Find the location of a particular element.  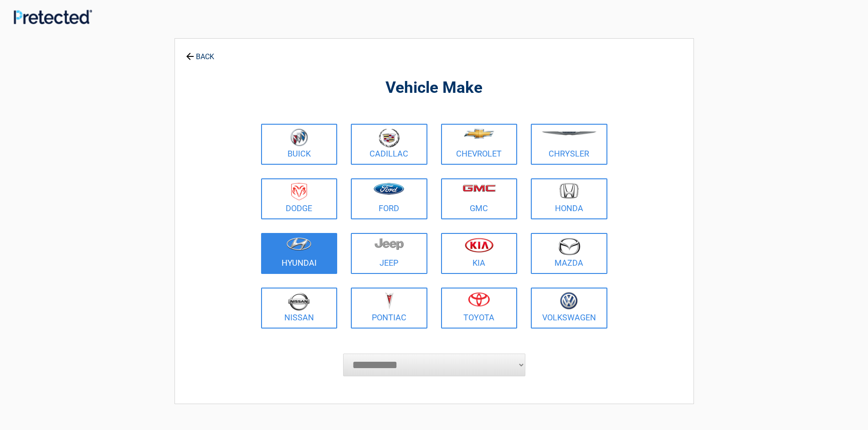

a: Jeep is located at coordinates (389, 253).